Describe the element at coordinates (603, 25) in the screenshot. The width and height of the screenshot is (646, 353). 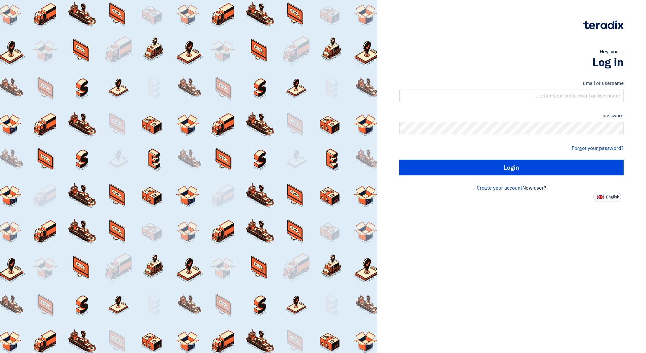
I see `img: Teradix logo` at that location.